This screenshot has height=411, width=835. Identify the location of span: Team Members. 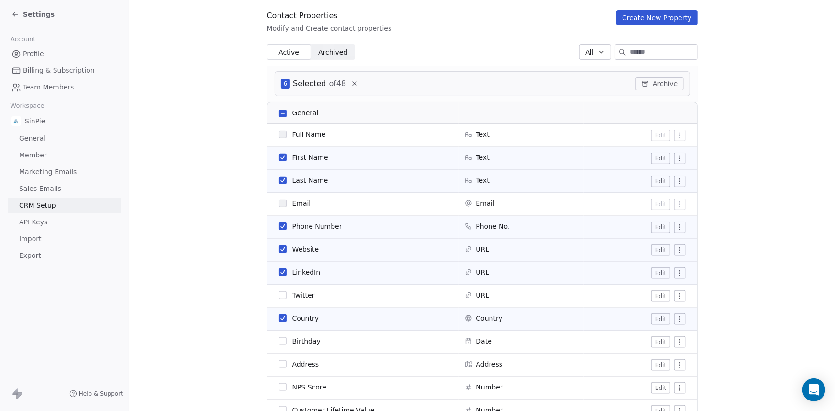
(48, 87).